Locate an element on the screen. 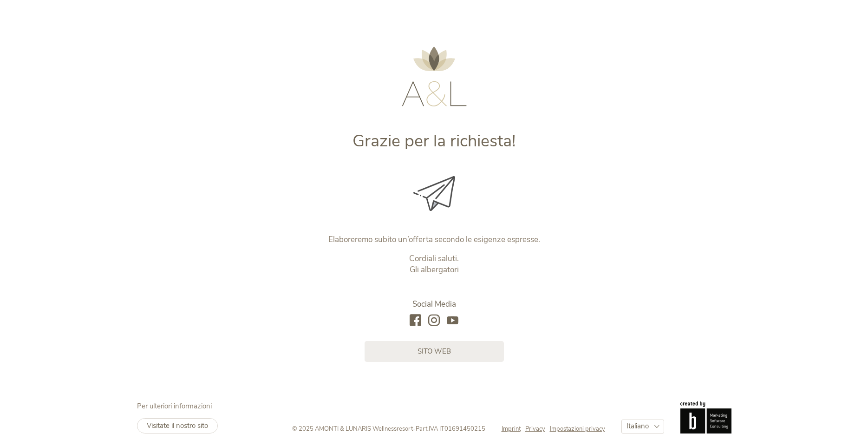 Image resolution: width=868 pixels, height=440 pixels. a: Impostazioni privacy is located at coordinates (577, 429).